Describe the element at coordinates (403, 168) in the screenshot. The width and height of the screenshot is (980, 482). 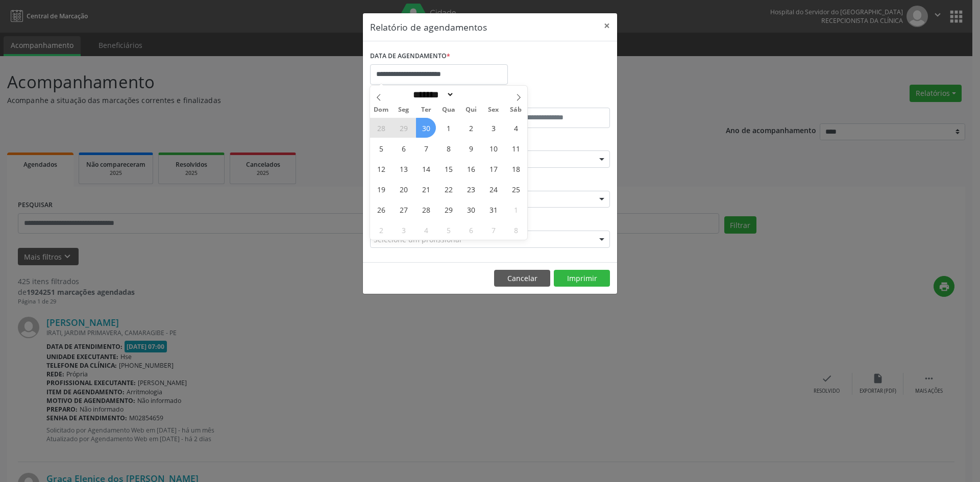
I see `span: Outubro 13, 2025` at that location.